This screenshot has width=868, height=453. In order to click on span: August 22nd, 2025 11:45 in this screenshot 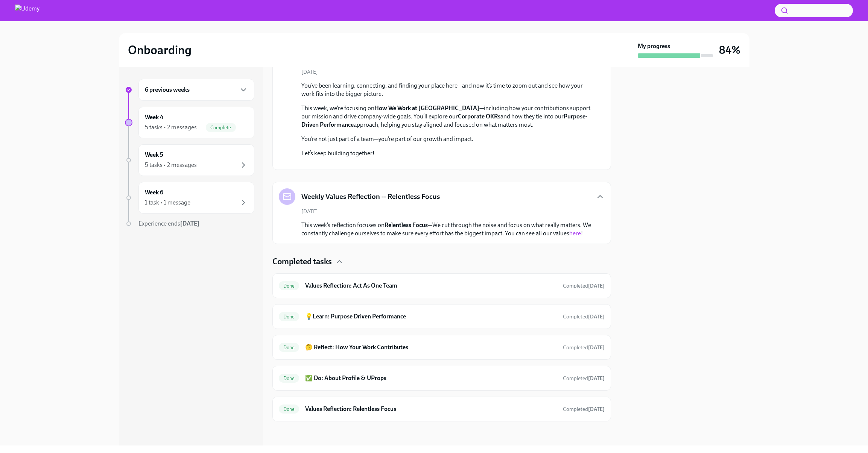, I will do `click(583, 347)`.